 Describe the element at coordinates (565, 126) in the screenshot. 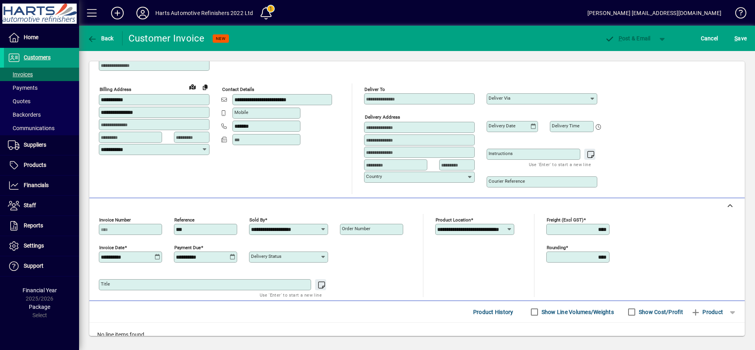

I see `mat-label: Delivery time` at that location.